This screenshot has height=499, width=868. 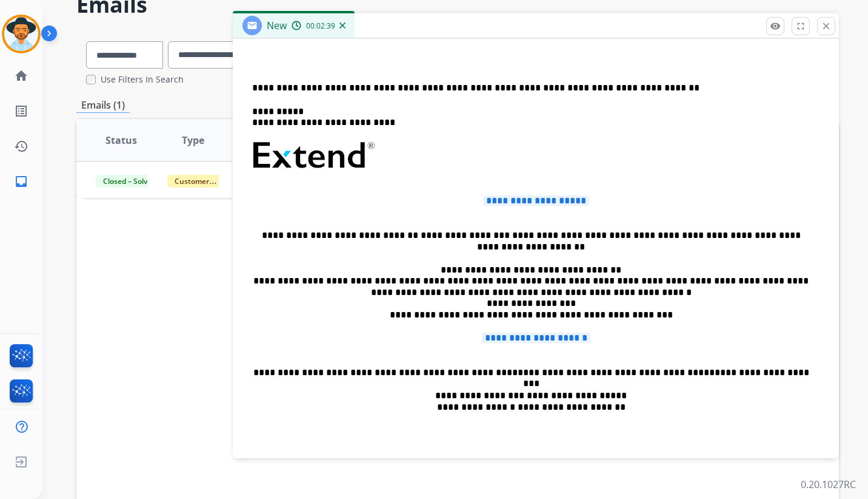 I want to click on img: avatar, so click(x=21, y=34).